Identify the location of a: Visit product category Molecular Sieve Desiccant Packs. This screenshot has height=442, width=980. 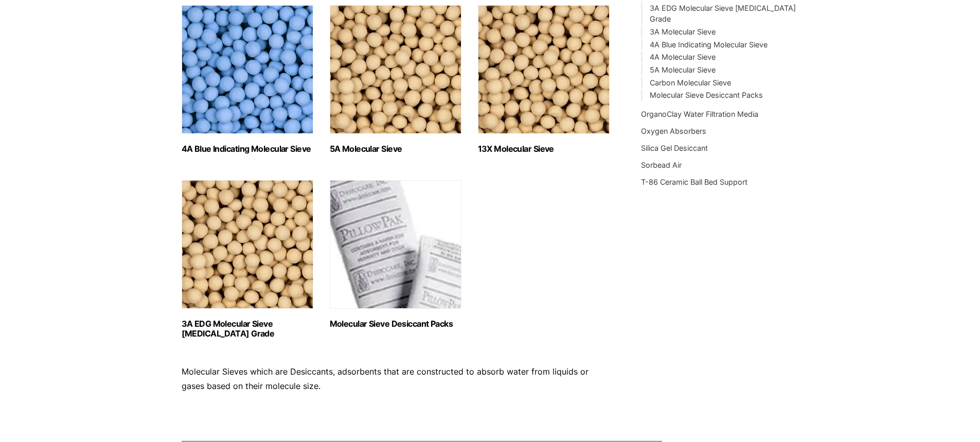
(395, 255).